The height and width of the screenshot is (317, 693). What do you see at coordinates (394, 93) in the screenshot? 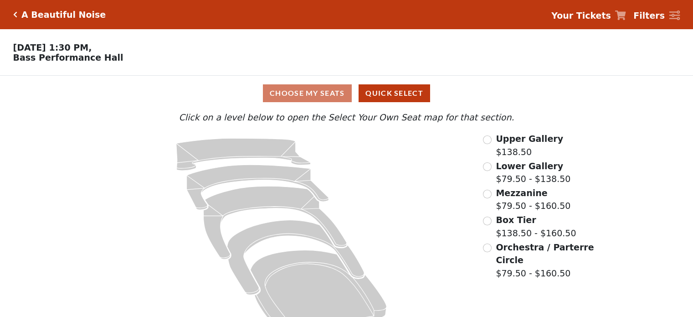
I see `button: Quick Select` at bounding box center [394, 93].